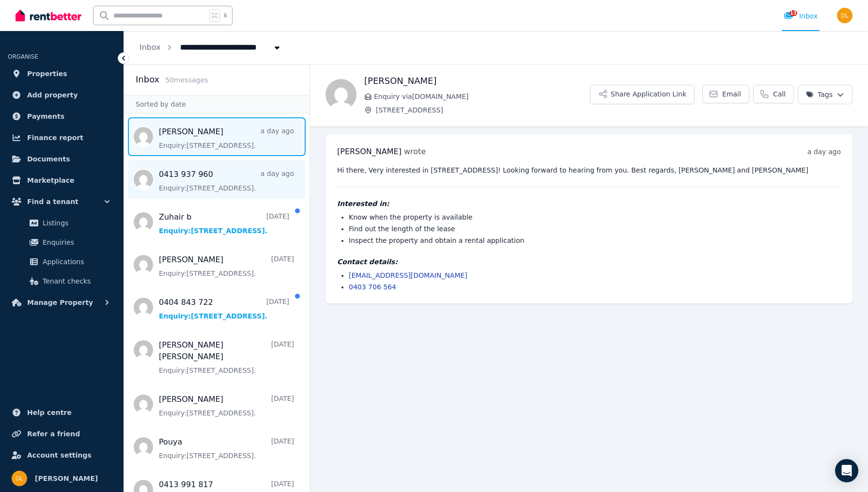  I want to click on a: Inbox, so click(150, 47).